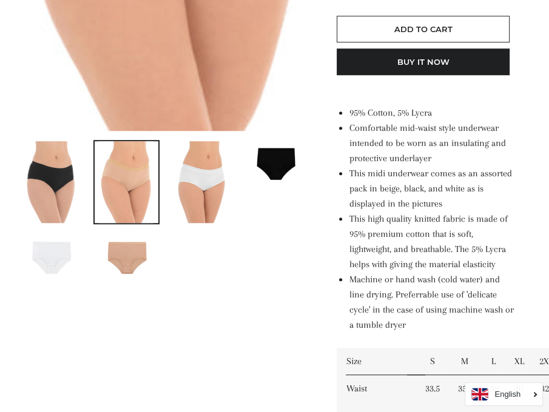 The height and width of the screenshot is (412, 549). I want to click on span: This high quality knitted fabric is made of 95% premium cotton that is soft, lightweight, and bre..., so click(427, 241).